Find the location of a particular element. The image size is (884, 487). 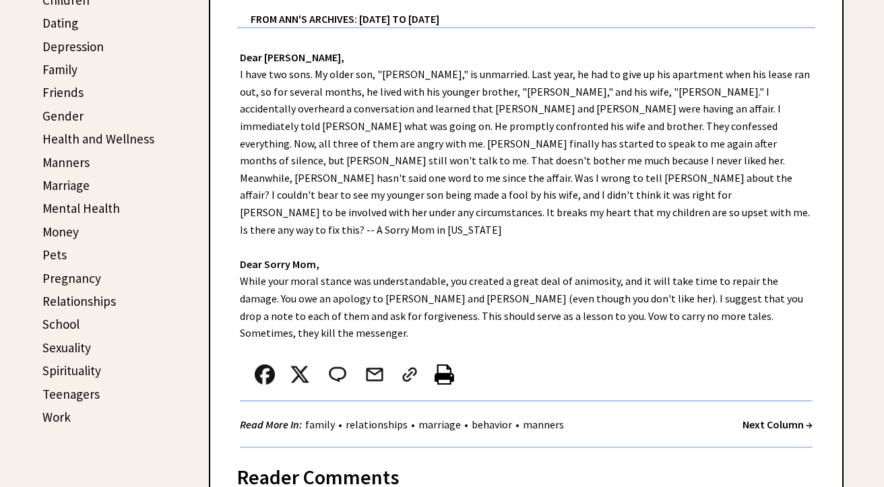

a: Manners is located at coordinates (66, 162).